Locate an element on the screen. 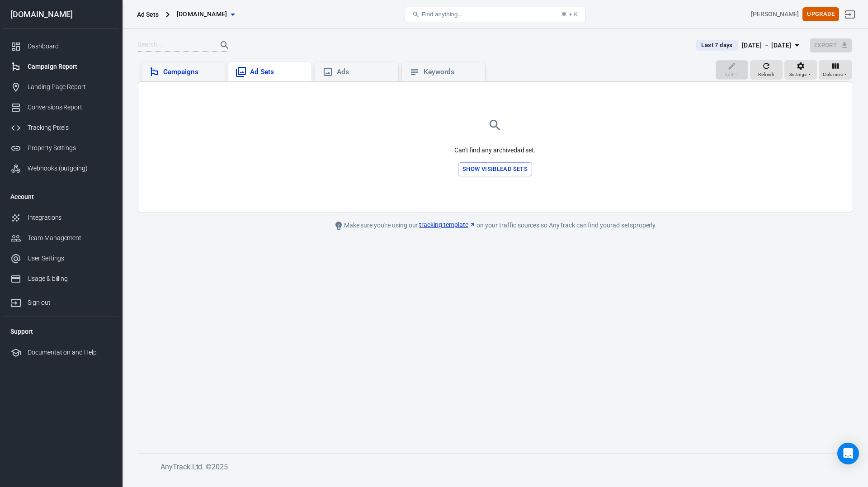  input: Search... is located at coordinates (174, 46).